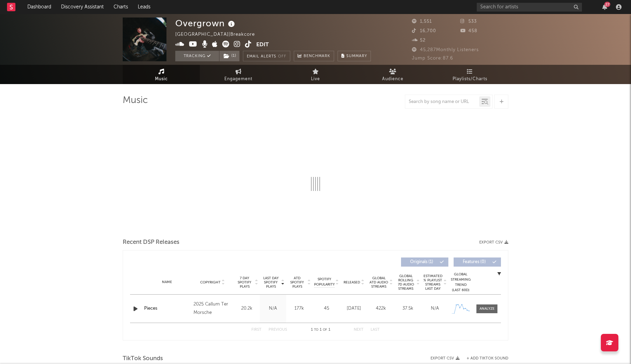  I want to click on span: Jump Score: 87.6, so click(433, 58).